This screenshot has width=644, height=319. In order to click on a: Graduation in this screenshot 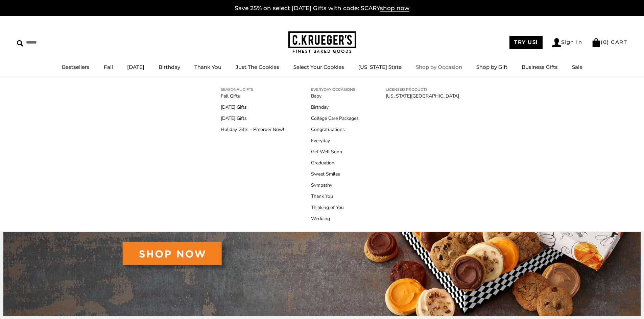, I will do `click(335, 162)`.